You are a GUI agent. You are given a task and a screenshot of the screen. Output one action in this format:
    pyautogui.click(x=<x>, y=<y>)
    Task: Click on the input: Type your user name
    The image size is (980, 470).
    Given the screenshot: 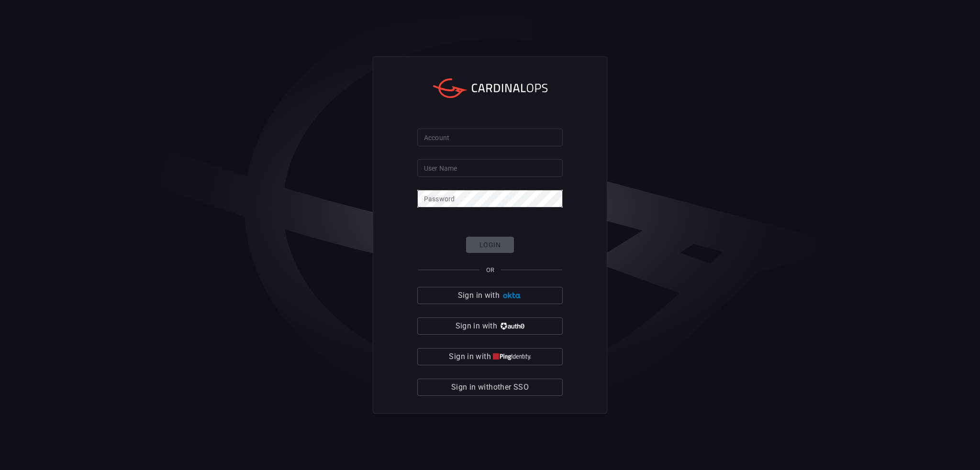 What is the action you would take?
    pyautogui.click(x=490, y=168)
    